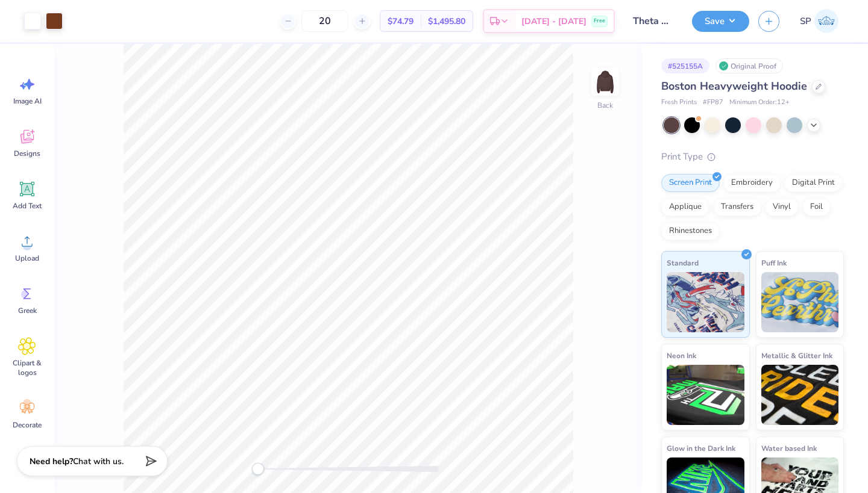 Image resolution: width=868 pixels, height=493 pixels. What do you see at coordinates (685, 66) in the screenshot?
I see `div: # 525155A` at bounding box center [685, 66].